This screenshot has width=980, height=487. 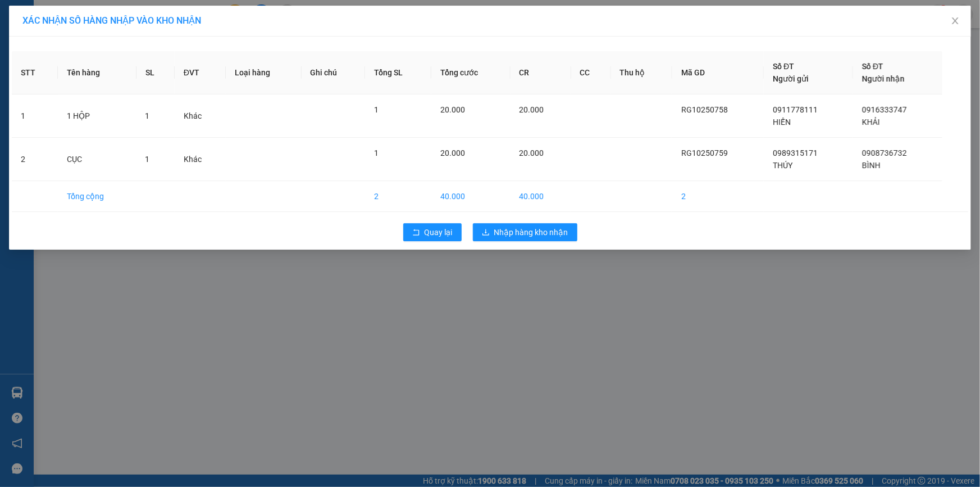 I want to click on button: Close, so click(x=955, y=21).